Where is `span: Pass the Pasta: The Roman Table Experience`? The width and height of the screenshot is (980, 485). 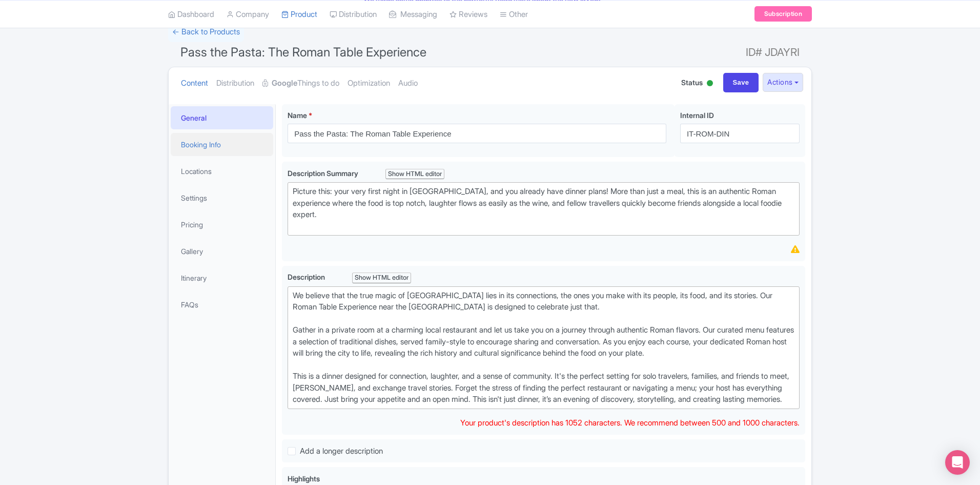 span: Pass the Pasta: The Roman Table Experience is located at coordinates (303, 51).